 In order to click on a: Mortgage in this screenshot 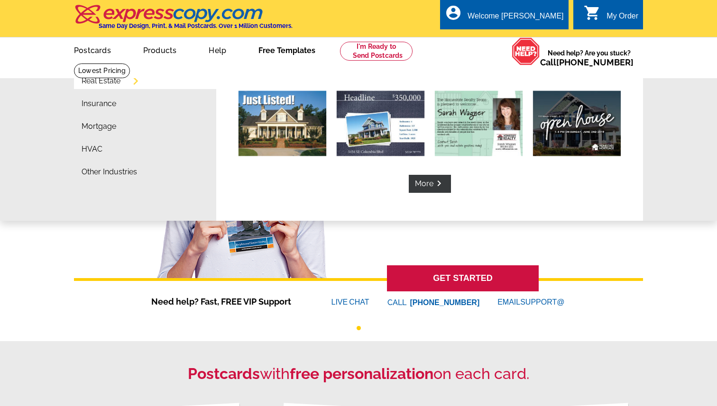, I will do `click(99, 127)`.